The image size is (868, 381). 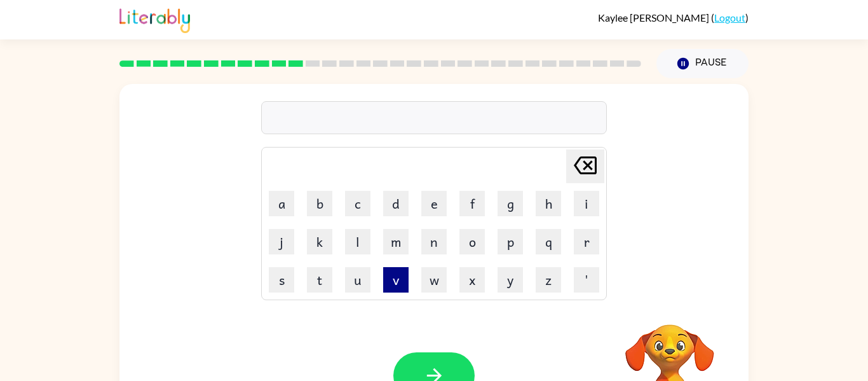 I want to click on button: z, so click(x=548, y=280).